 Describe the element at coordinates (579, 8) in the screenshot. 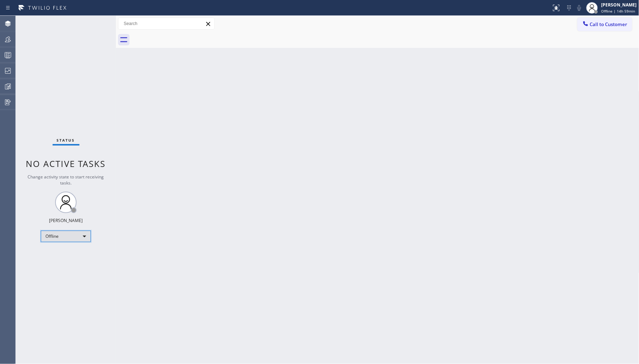

I see `button: Mute` at that location.